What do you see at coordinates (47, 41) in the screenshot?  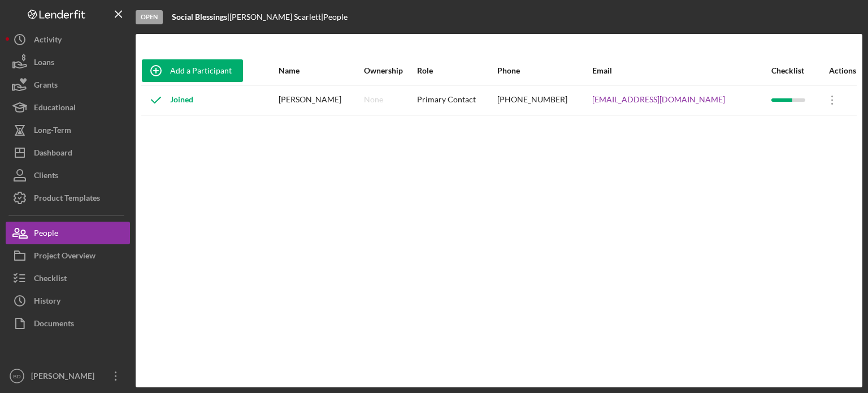 I see `div: Activity` at bounding box center [47, 41].